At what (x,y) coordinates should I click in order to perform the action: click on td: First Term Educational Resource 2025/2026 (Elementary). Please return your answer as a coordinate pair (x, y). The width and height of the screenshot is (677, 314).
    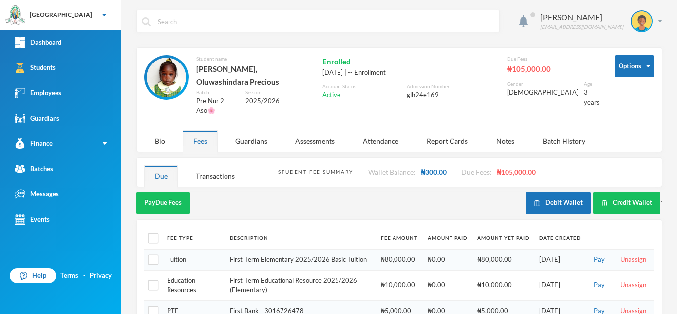
    Looking at the image, I should click on (300, 285).